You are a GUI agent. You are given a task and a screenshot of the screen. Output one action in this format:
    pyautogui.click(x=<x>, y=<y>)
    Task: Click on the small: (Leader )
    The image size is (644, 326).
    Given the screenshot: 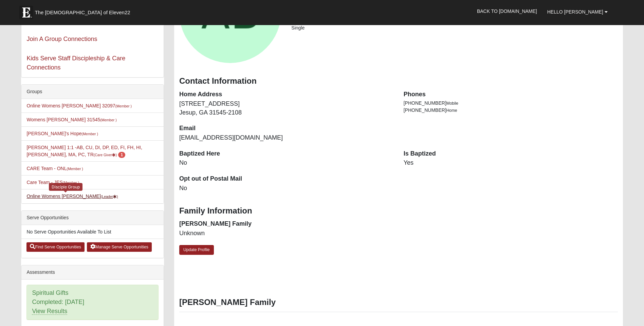 What is the action you would take?
    pyautogui.click(x=109, y=197)
    